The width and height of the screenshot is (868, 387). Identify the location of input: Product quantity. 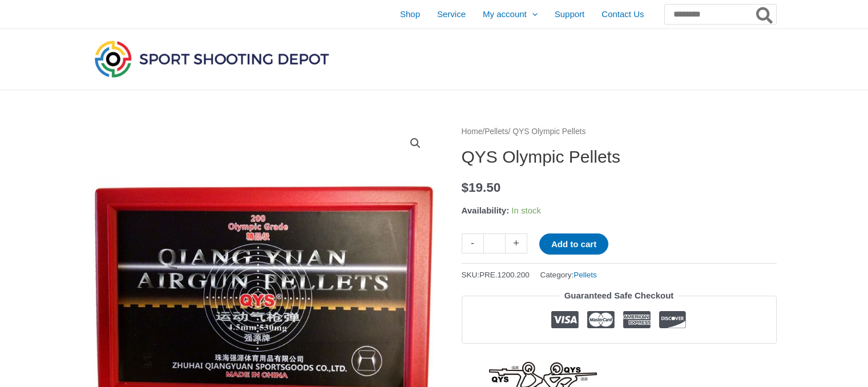
(494, 243).